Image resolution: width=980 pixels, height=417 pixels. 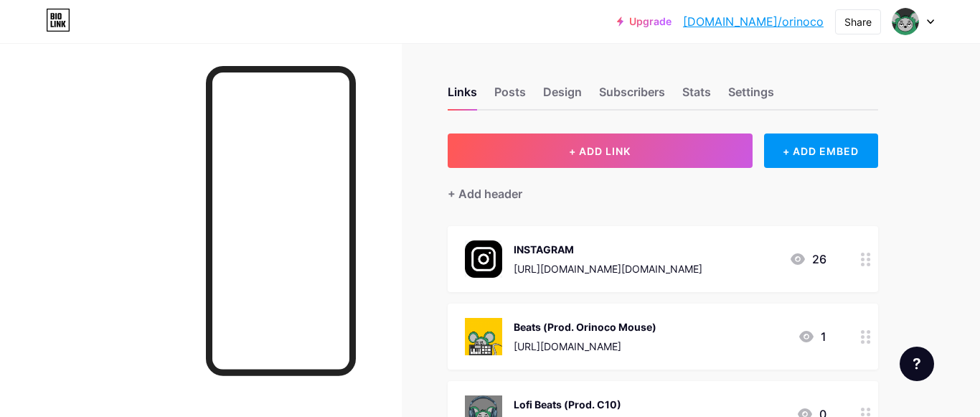 What do you see at coordinates (584, 327) in the screenshot?
I see `div: Beats (Prod. Orinoco Mouse)` at bounding box center [584, 327].